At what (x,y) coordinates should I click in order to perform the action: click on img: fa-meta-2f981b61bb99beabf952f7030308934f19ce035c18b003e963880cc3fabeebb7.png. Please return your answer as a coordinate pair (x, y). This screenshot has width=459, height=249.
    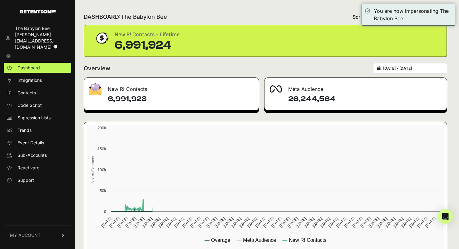
    Looking at the image, I should click on (276, 89).